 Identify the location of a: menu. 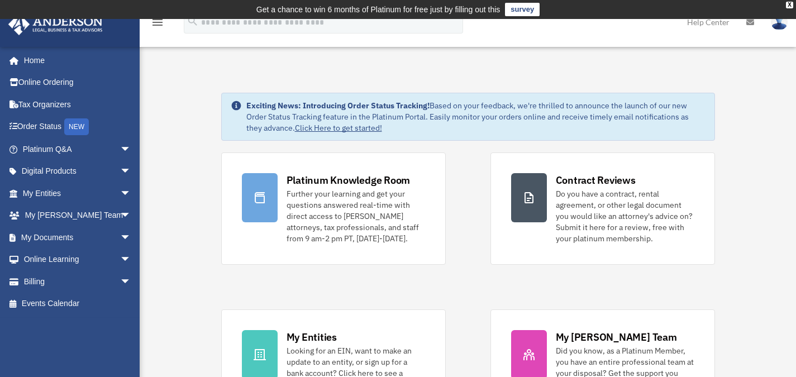
(158, 24).